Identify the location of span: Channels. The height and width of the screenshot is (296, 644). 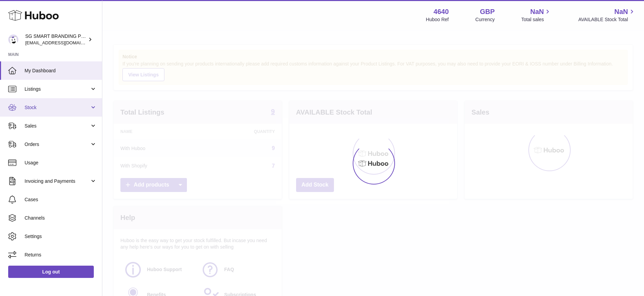
(60, 218).